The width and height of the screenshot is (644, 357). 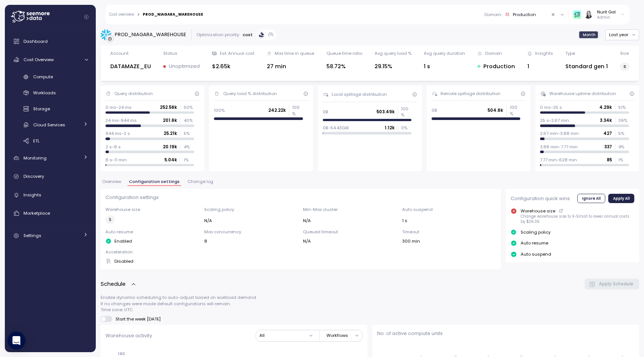 What do you see at coordinates (251, 241) in the screenshot?
I see `div: 8` at bounding box center [251, 241].